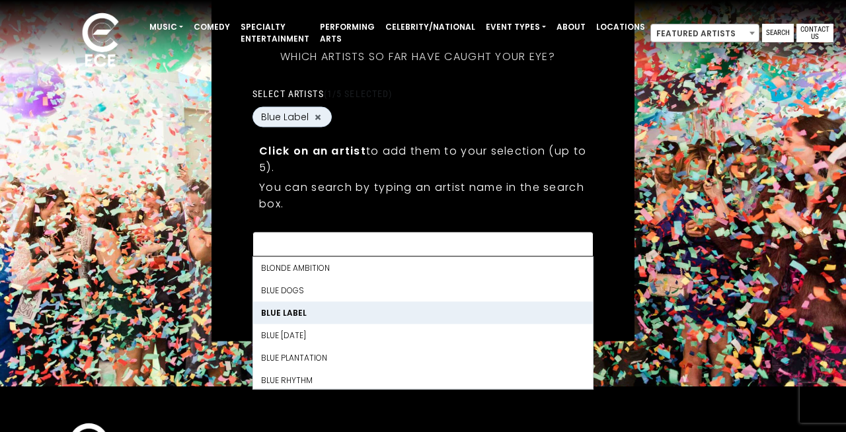 This screenshot has width=846, height=432. What do you see at coordinates (423, 246) in the screenshot?
I see `textarea: Search` at bounding box center [423, 246].